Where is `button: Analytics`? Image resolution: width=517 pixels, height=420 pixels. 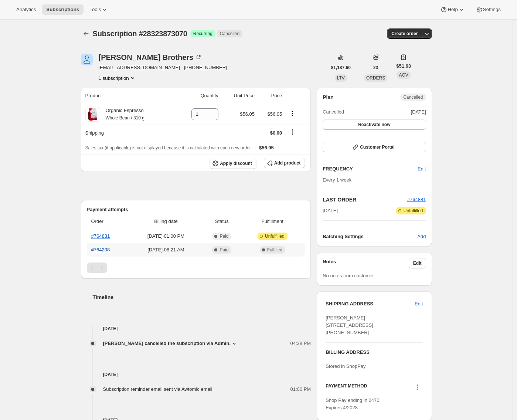 button: Analytics is located at coordinates (26, 9).